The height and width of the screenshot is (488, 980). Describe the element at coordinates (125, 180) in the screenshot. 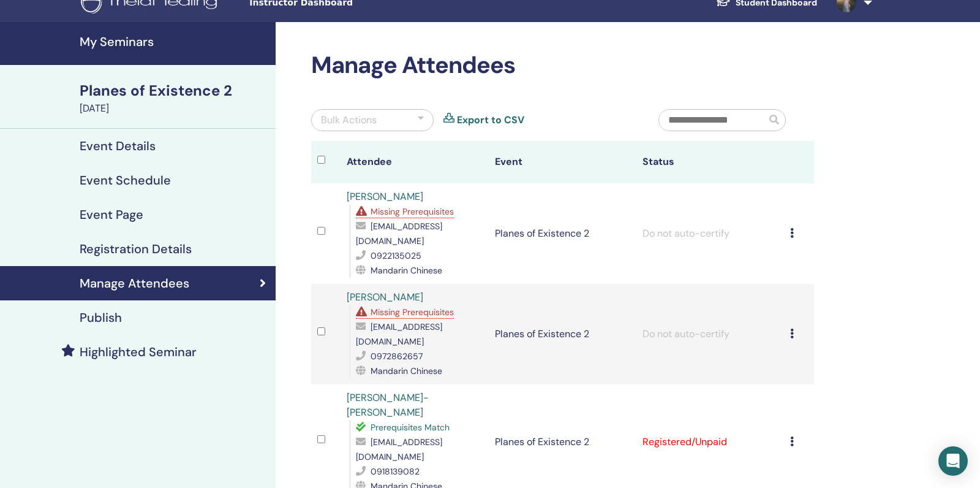

I see `h4: Event Schedule` at that location.